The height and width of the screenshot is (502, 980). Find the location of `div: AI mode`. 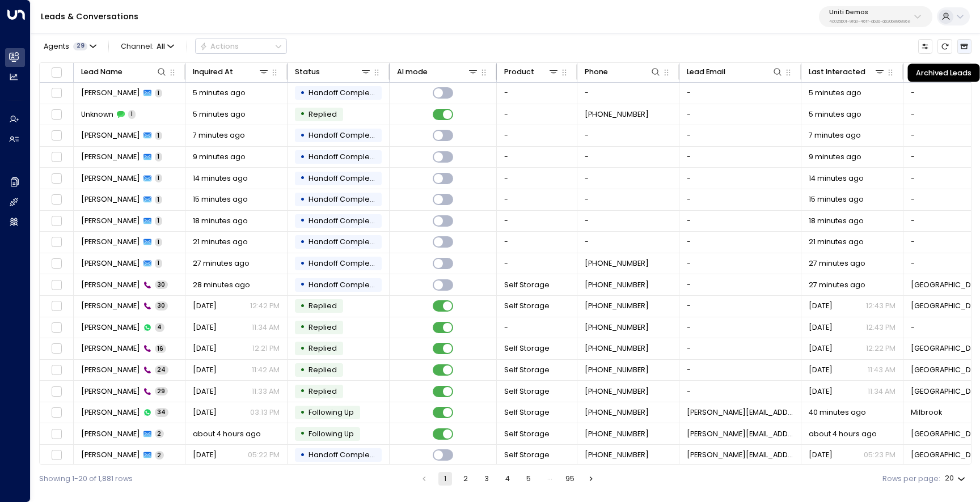

div: AI mode is located at coordinates (413, 72).